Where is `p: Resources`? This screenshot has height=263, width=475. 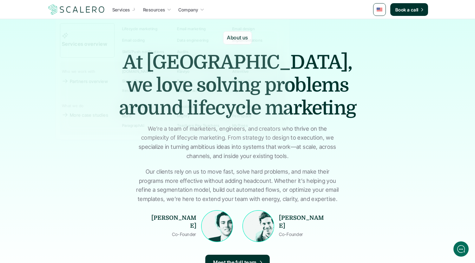 p: Resources is located at coordinates (154, 10).